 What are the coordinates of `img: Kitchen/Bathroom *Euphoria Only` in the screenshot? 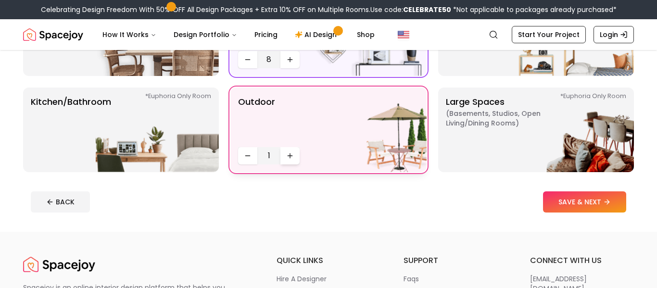 It's located at (157, 130).